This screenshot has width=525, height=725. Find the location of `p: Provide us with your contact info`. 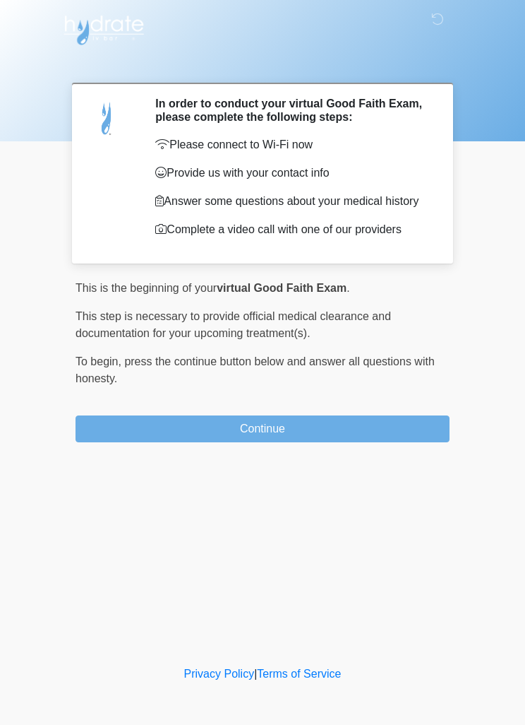

p: Provide us with your contact info is located at coordinates (292, 173).